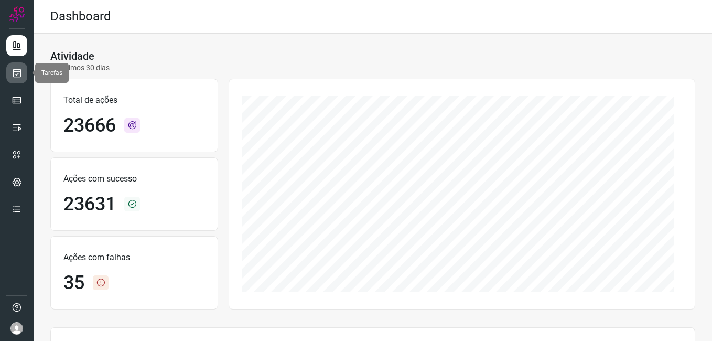  I want to click on p: Ações com falhas, so click(134, 257).